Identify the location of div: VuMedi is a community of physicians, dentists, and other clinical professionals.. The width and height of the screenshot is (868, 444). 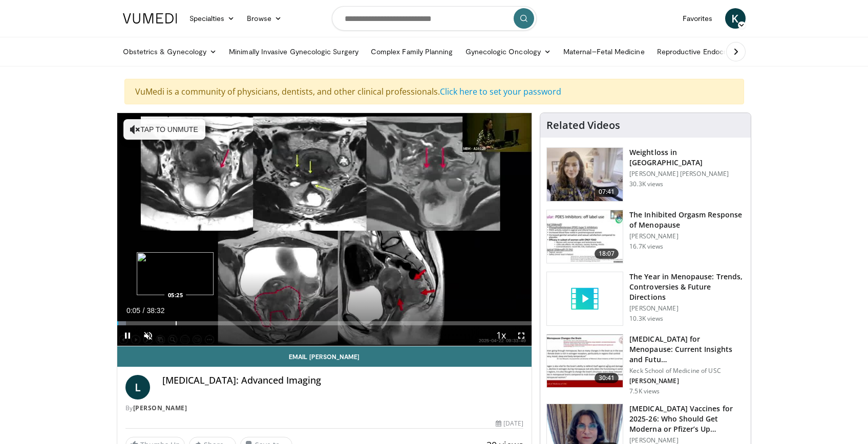
(434, 91).